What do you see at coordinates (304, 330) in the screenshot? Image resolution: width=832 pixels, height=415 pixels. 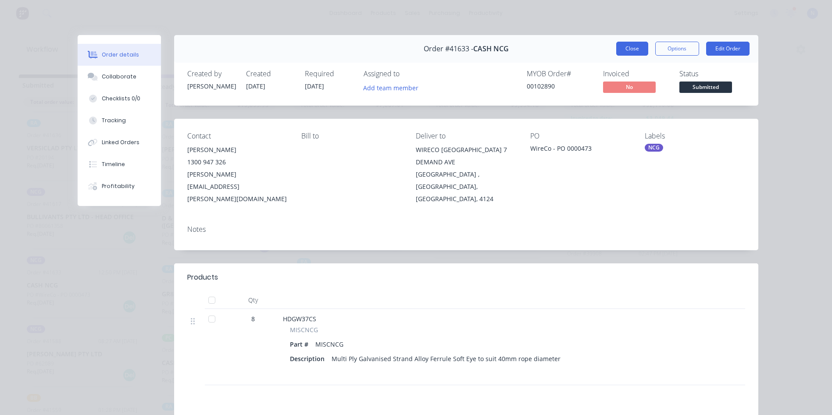 I see `span: MISCNCG` at bounding box center [304, 330].